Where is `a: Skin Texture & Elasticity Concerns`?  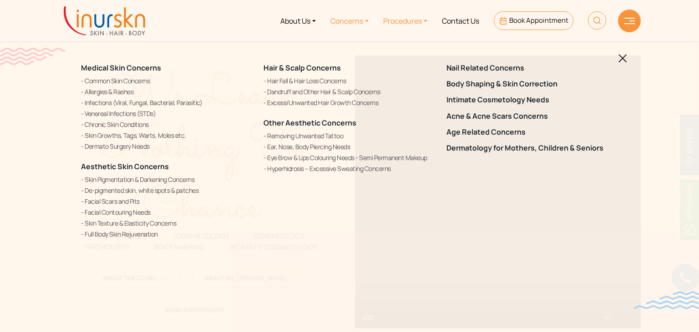
a: Skin Texture & Elasticity Concerns is located at coordinates (167, 223).